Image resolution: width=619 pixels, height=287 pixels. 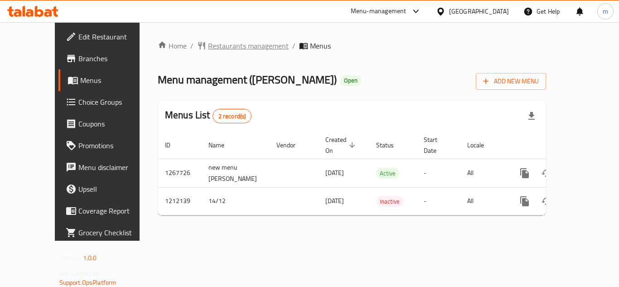 What do you see at coordinates (351, 80) in the screenshot?
I see `span: Open` at bounding box center [351, 80].